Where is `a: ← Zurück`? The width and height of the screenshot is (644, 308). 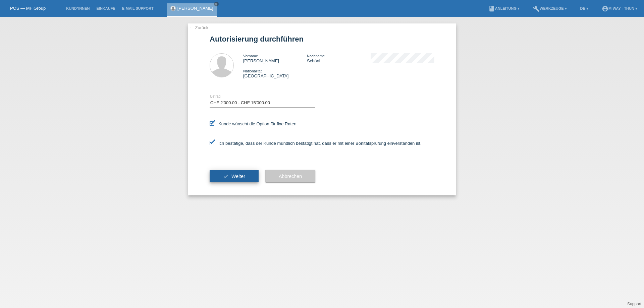 a: ← Zurück is located at coordinates (199, 28).